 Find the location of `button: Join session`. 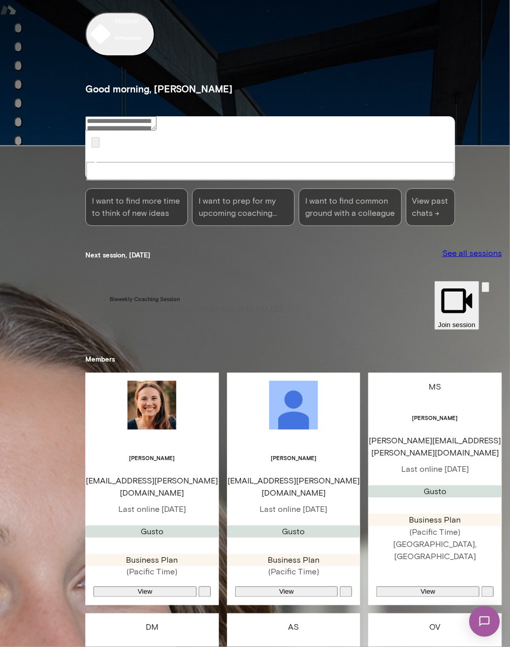

button: Join session is located at coordinates (457, 305).